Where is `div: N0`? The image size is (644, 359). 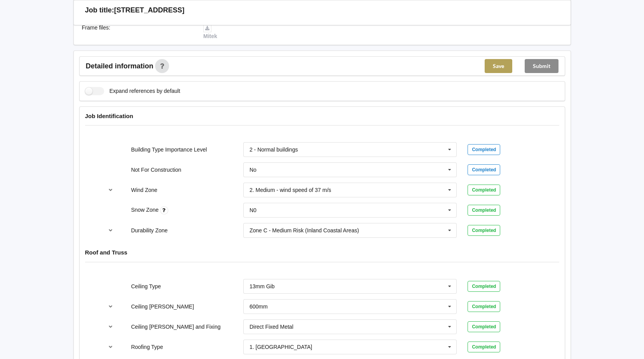
div: N0 is located at coordinates (253, 210).